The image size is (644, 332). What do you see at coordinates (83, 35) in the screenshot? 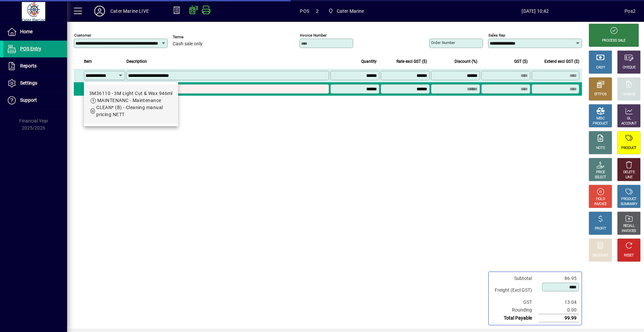
I see `mat-label: Customer` at bounding box center [83, 35].